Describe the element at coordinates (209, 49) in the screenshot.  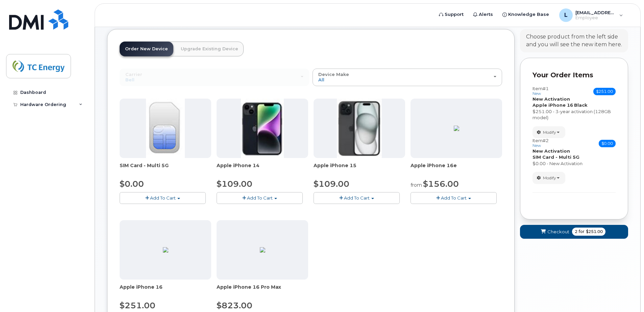
I see `a: Upgrade Existing Device` at that location.